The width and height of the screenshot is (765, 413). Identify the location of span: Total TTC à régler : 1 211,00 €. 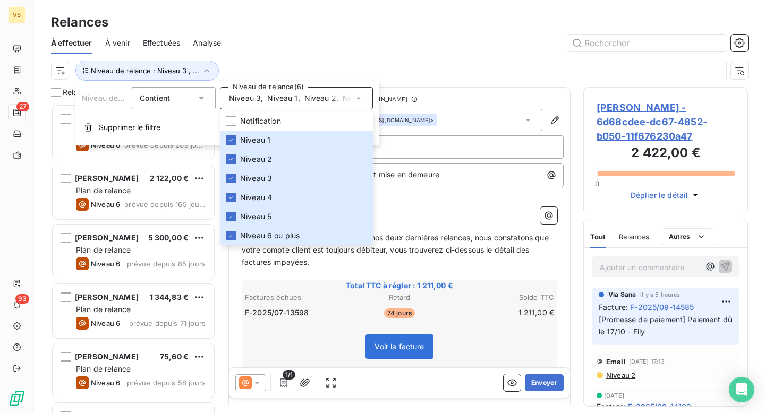
(399, 286).